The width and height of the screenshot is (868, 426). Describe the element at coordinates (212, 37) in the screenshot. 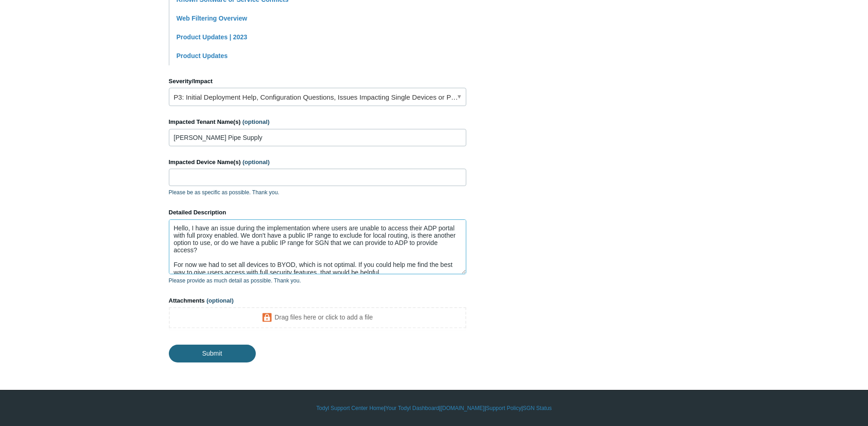

I see `a: Product Updates | 2023` at that location.